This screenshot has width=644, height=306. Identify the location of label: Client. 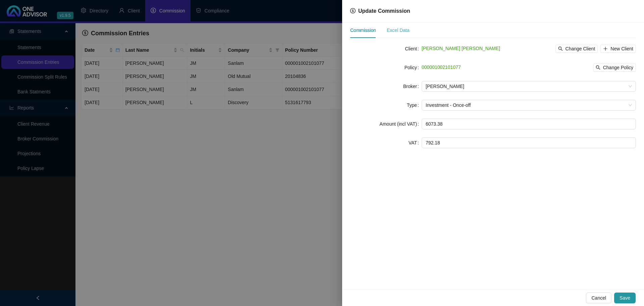
(413, 49).